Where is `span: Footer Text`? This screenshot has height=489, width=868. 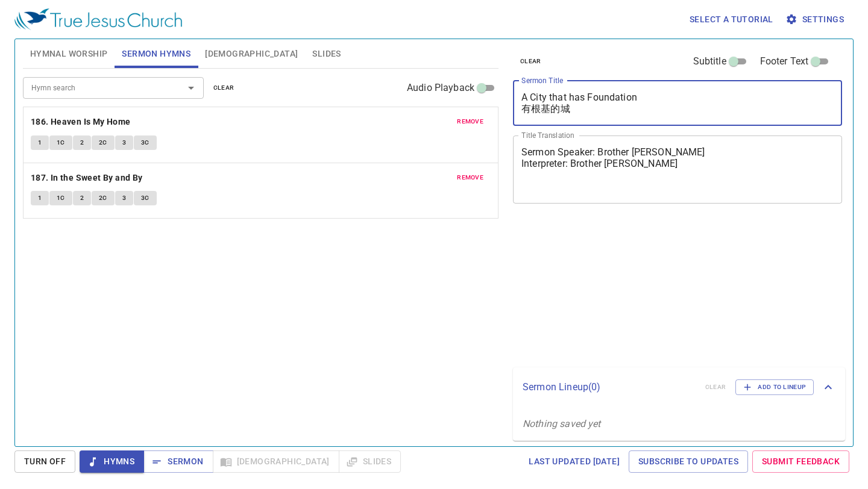
span: Footer Text is located at coordinates (784, 61).